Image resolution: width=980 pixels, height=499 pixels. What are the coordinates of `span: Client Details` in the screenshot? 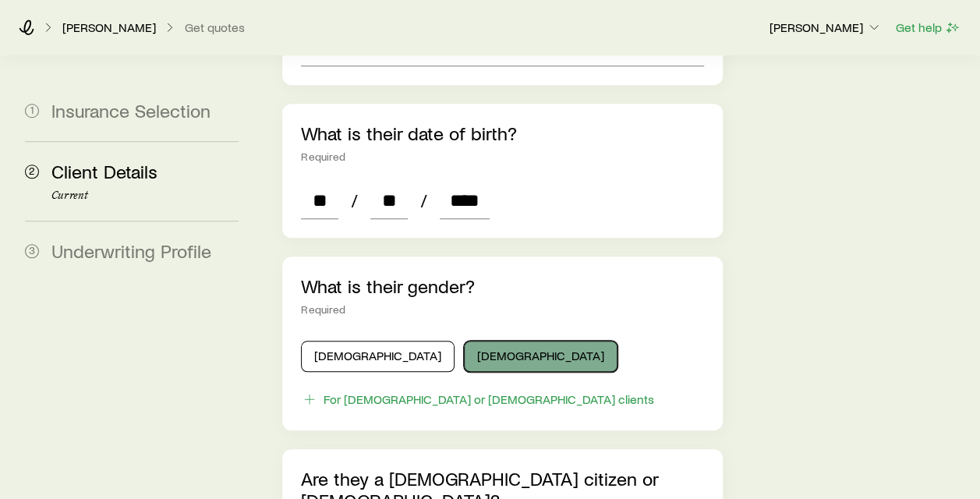 It's located at (105, 170).